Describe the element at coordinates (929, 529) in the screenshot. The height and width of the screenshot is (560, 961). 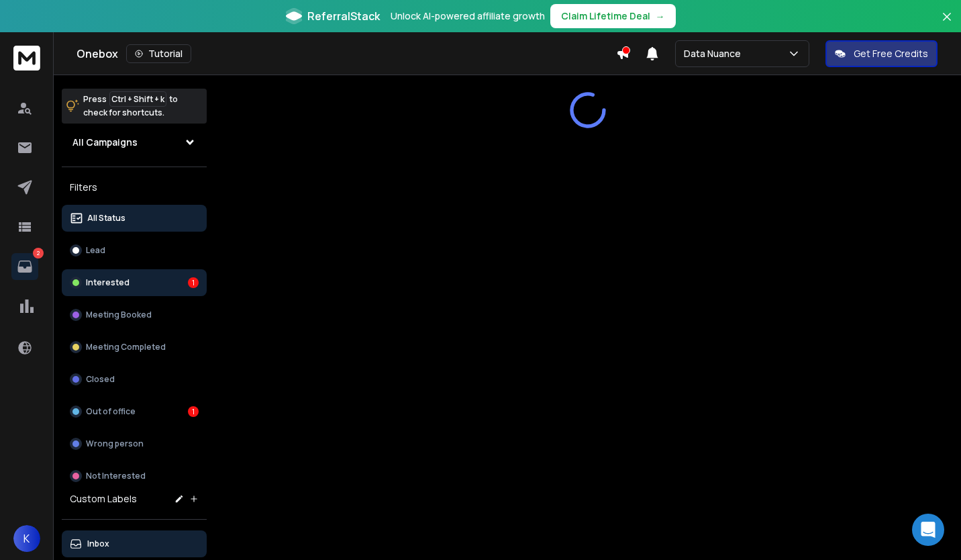
I see `div: Open Intercom Messenger` at that location.